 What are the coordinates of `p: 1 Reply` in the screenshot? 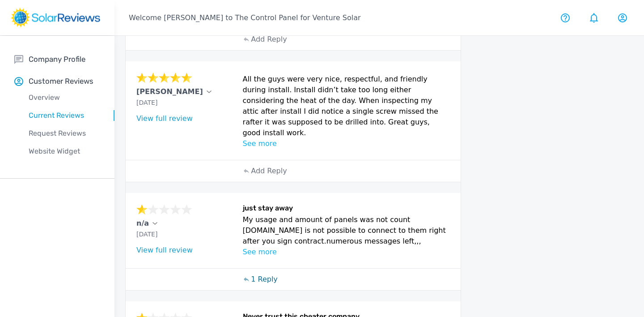 It's located at (265, 279).